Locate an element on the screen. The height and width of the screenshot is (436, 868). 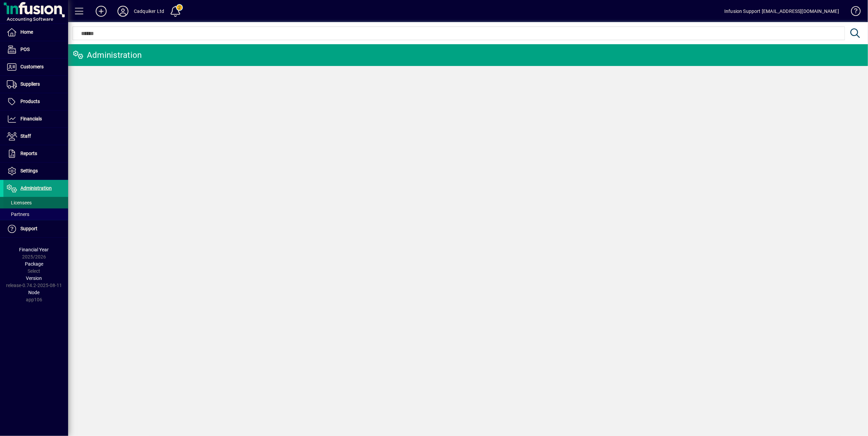
a: Staff is located at coordinates (36, 136).